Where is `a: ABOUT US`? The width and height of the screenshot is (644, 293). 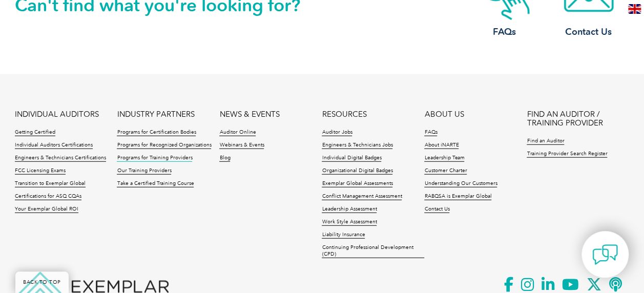
a: ABOUT US is located at coordinates (444, 114).